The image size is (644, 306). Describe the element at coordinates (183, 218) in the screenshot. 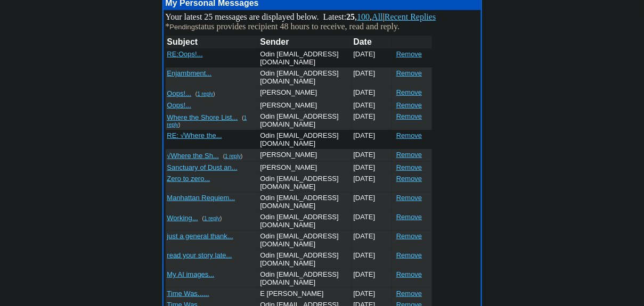

I see `font: Working...` at that location.